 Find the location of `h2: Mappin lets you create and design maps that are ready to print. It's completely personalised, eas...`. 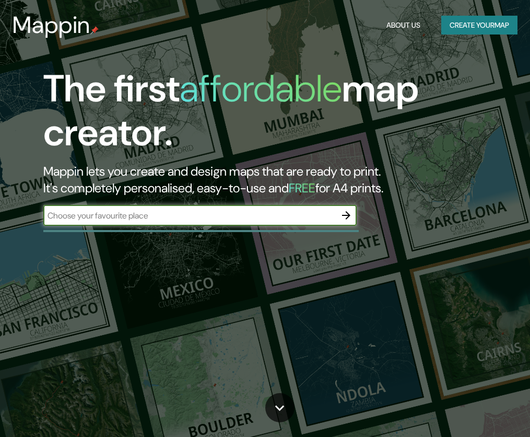

h2: Mappin lets you create and design maps that are ready to print. It's completely personalised, eas... is located at coordinates (256, 180).